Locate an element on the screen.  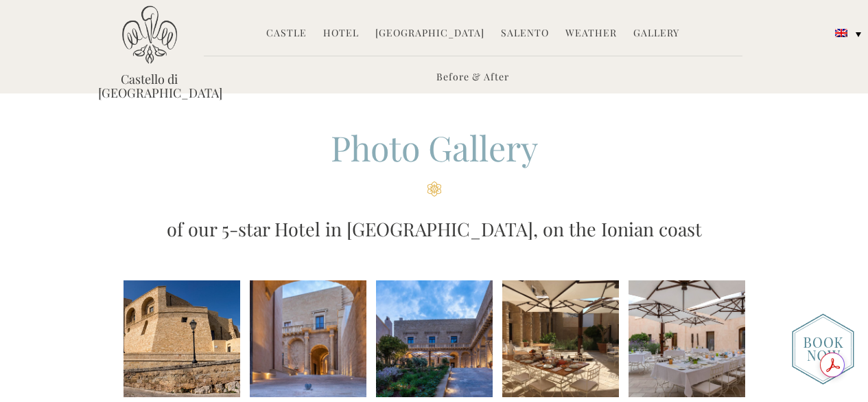
img: English is located at coordinates (841, 33).